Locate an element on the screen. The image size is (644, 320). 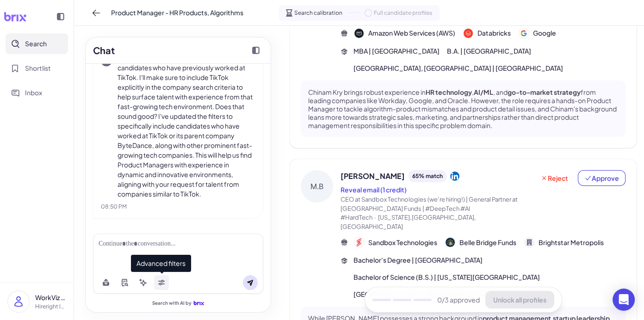
span: Search with AI by is located at coordinates (171, 303).